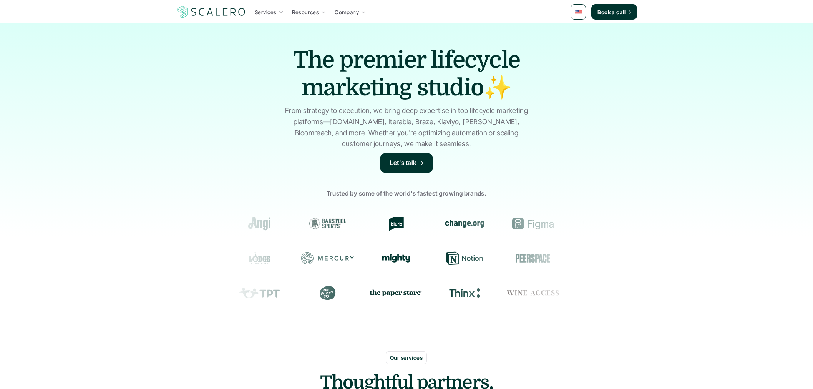  I want to click on p: Resources, so click(305, 12).